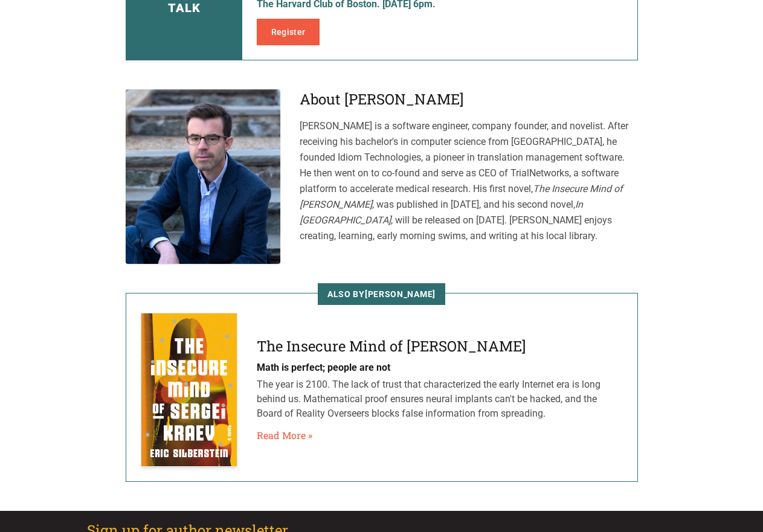 The image size is (763, 532). I want to click on img: Eric Silberstein, so click(203, 176).